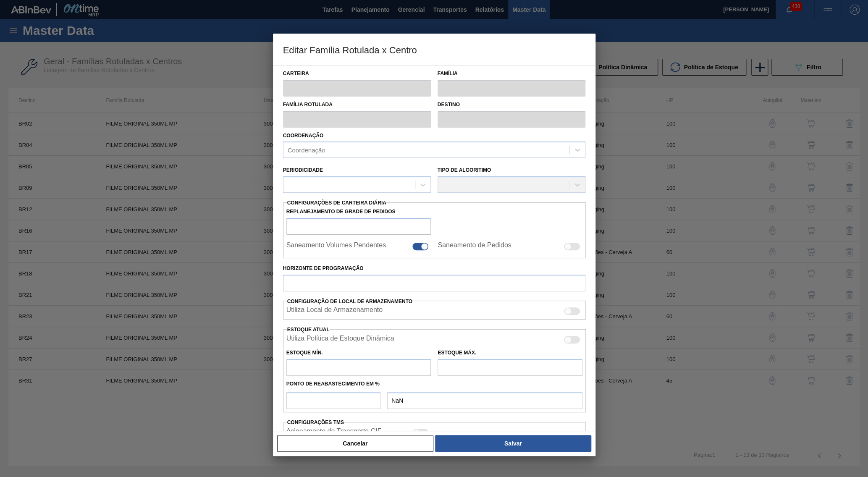 Image resolution: width=868 pixels, height=477 pixels. Describe the element at coordinates (355, 444) in the screenshot. I see `button: Cancelar` at that location.